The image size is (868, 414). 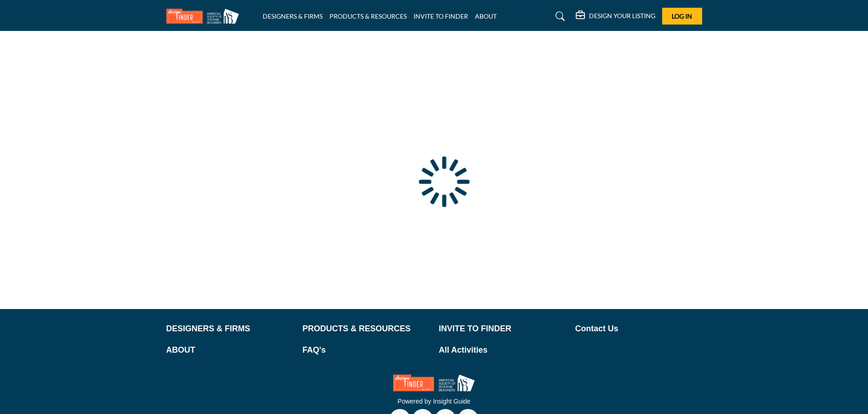 What do you see at coordinates (502, 350) in the screenshot?
I see `p: All Activities` at bounding box center [502, 350].